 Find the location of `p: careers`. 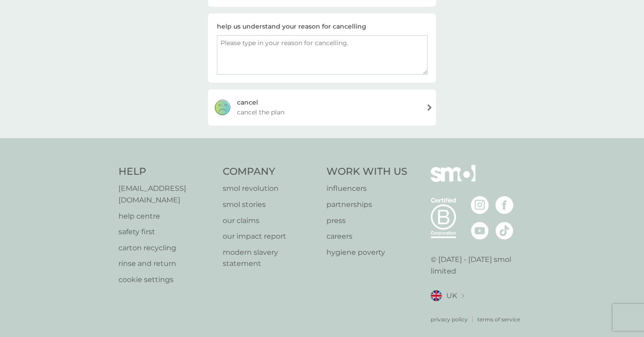

p: careers is located at coordinates (367, 236).